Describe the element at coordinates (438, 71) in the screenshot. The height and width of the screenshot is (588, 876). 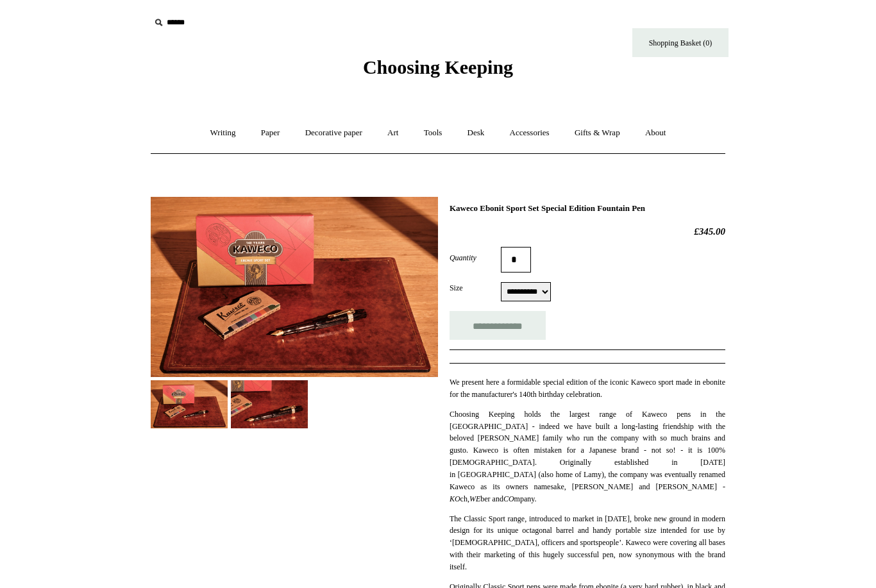
I see `a: Choosing Keeping` at that location.